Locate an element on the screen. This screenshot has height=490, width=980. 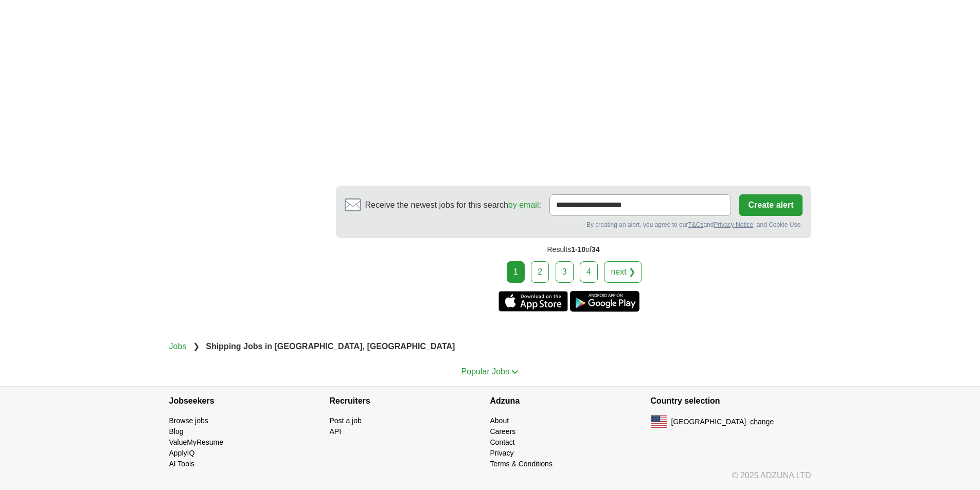
button: change is located at coordinates (762, 422).